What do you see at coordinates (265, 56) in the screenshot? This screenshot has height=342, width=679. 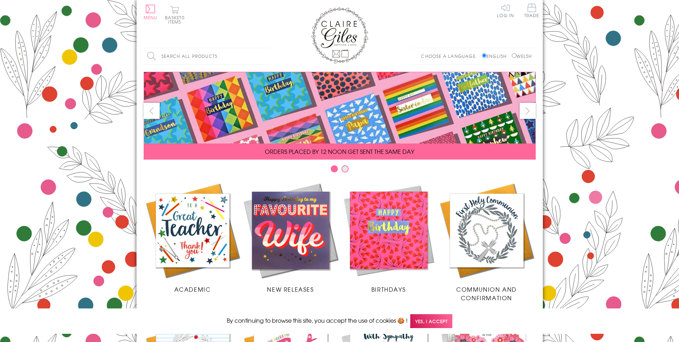 I see `input: Search` at bounding box center [265, 56].